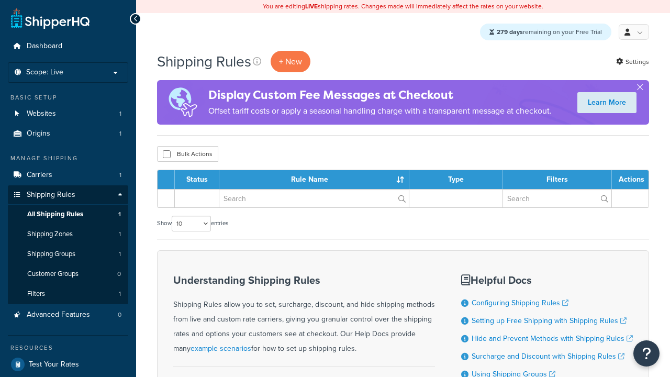 This screenshot has width=670, height=377. Describe the element at coordinates (647, 353) in the screenshot. I see `button: Open Resource Center` at that location.